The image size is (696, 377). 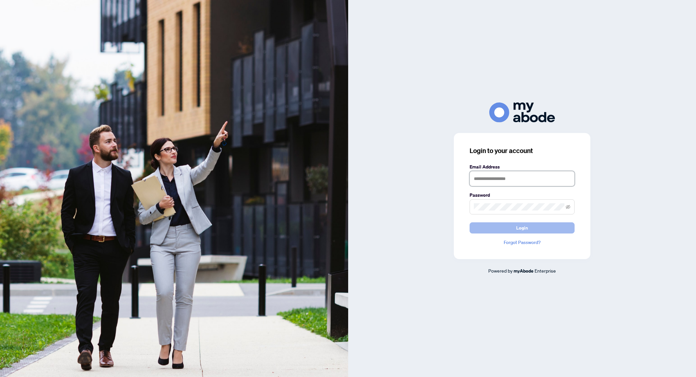 What do you see at coordinates (522, 167) in the screenshot?
I see `label: Email Address` at bounding box center [522, 167].